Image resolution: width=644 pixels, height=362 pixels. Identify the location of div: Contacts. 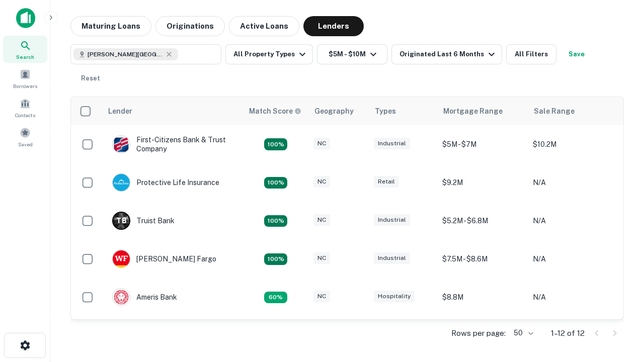
(25, 108).